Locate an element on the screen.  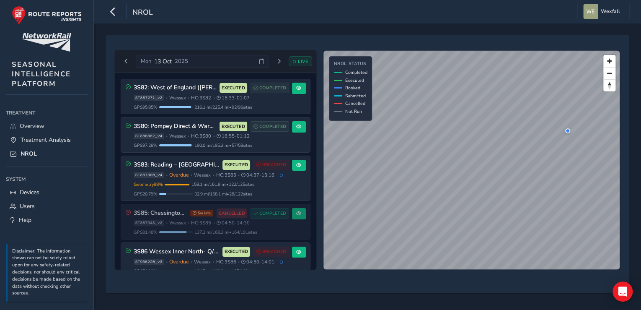
button: Reset bearing to north is located at coordinates (610, 85).